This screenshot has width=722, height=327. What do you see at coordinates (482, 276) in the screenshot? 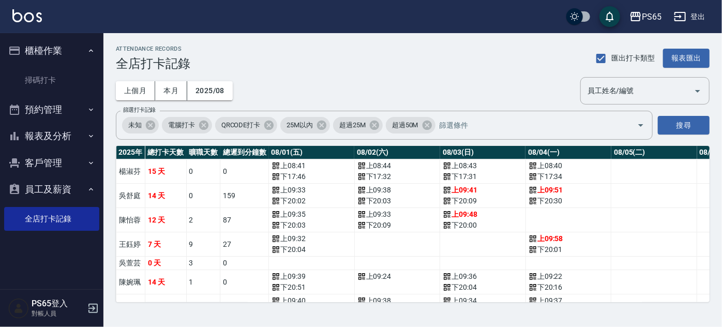
I see `div: 上 09:36` at bounding box center [482, 276].